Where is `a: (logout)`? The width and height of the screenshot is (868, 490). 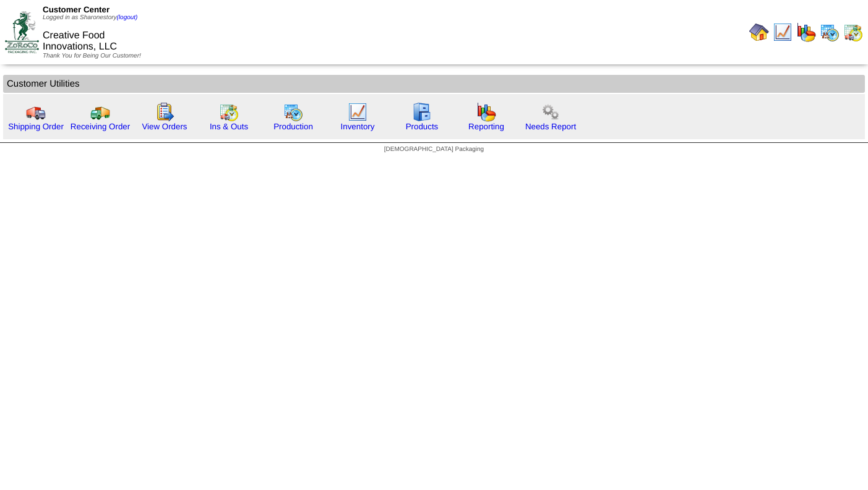 a: (logout) is located at coordinates (127, 18).